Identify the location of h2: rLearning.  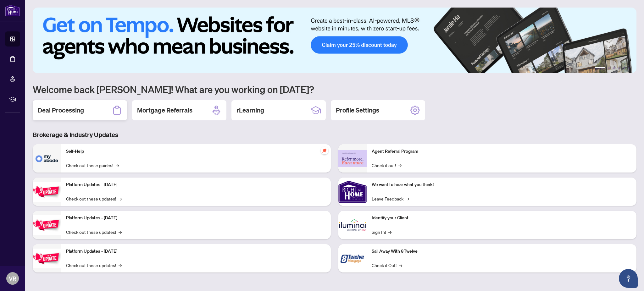
(250, 110).